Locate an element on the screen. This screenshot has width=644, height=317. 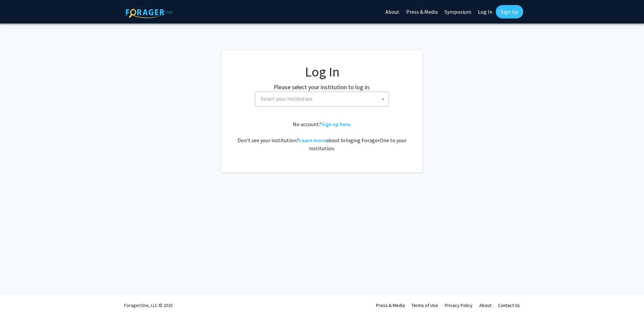
div: No account? . Don't see your institution? about bringing ForagerOne to your institution. is located at coordinates (322, 136).